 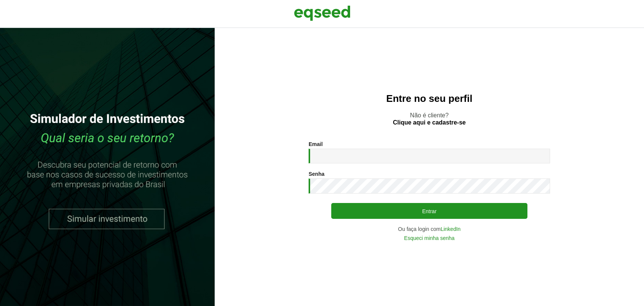 What do you see at coordinates (429, 238) in the screenshot?
I see `a: Esqueci minha senha` at bounding box center [429, 238].